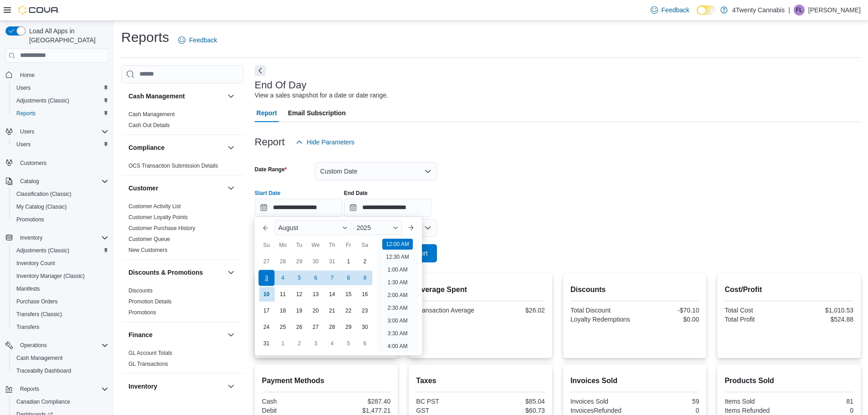 Image resolution: width=868 pixels, height=415 pixels. Describe the element at coordinates (231, 96) in the screenshot. I see `button: Cash Management` at that location.